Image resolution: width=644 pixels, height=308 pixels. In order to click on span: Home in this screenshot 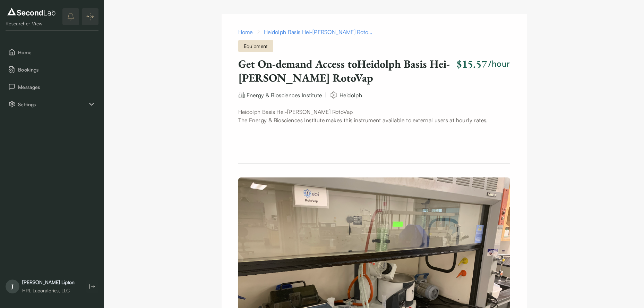, I will do `click(57, 52)`.